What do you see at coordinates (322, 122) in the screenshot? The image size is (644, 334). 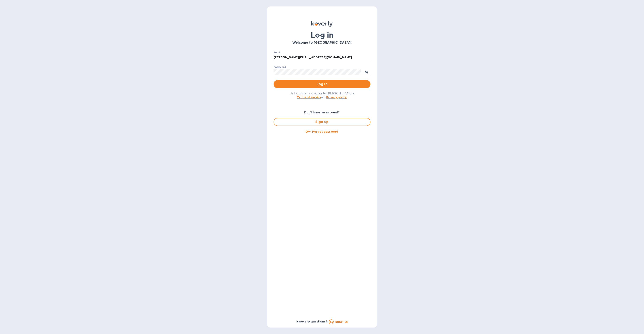 I see `span: Sign up` at bounding box center [322, 122].